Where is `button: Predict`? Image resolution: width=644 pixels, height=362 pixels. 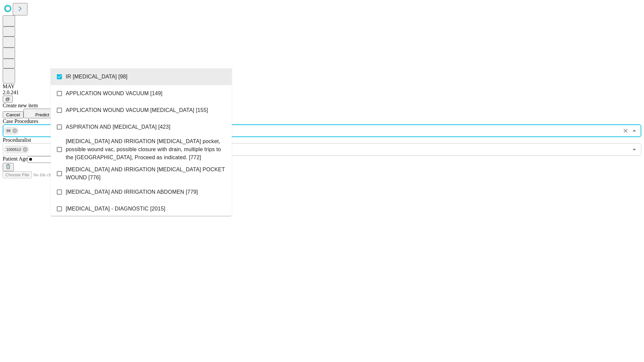 button: Predict is located at coordinates (39, 113).